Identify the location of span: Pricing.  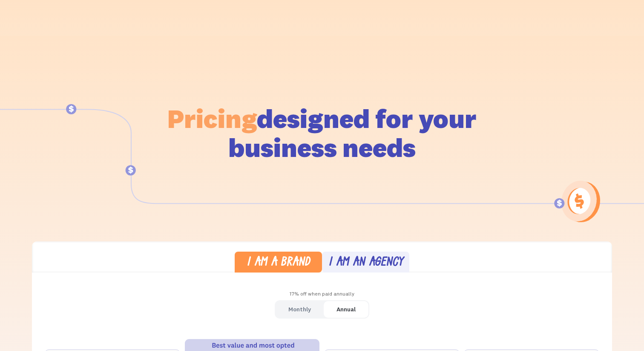
(212, 118).